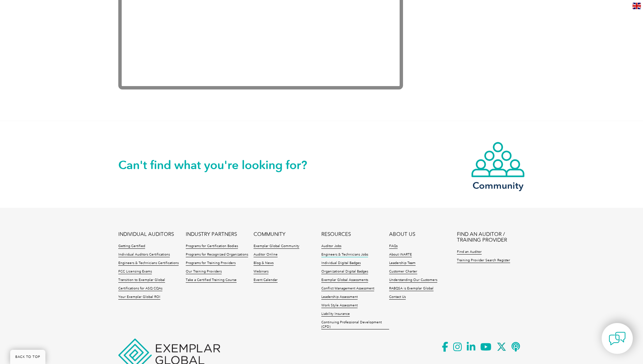 The image size is (643, 364). Describe the element at coordinates (356, 325) in the screenshot. I see `a: Continuing Professional Development (CPD)` at that location.